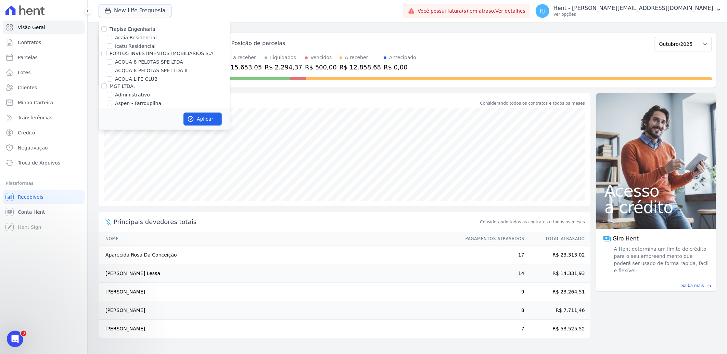  What do you see at coordinates (43, 148) in the screenshot?
I see `a: Negativação` at bounding box center [43, 148].